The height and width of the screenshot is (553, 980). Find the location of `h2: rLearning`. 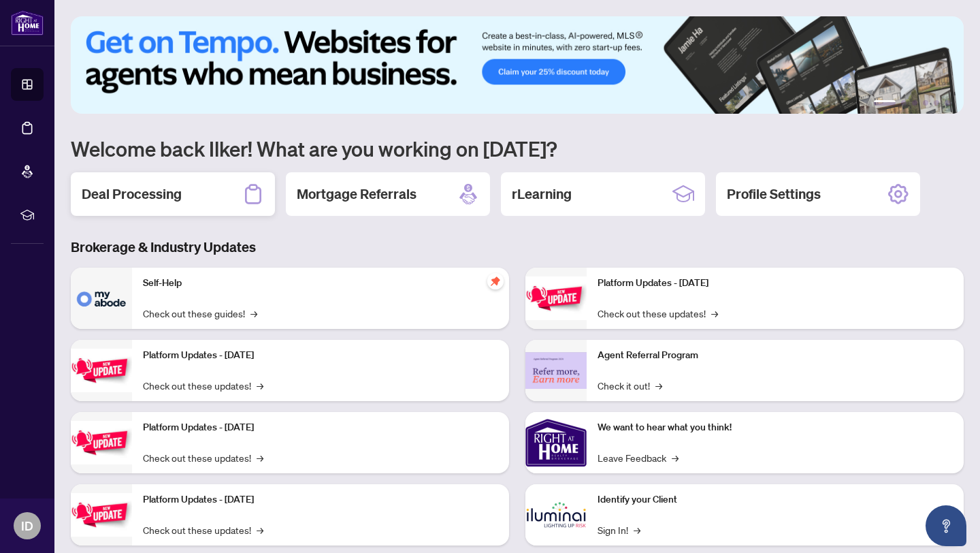

h2: rLearning is located at coordinates (542, 195).